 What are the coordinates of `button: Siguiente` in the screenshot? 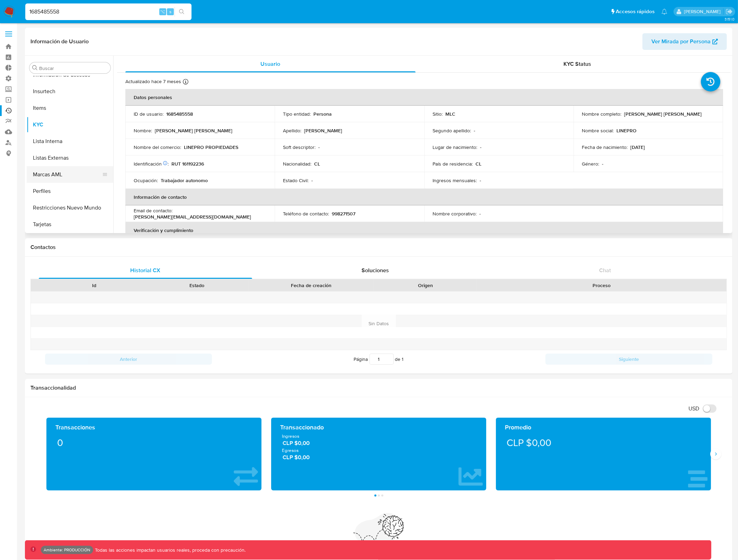 It's located at (629, 359).